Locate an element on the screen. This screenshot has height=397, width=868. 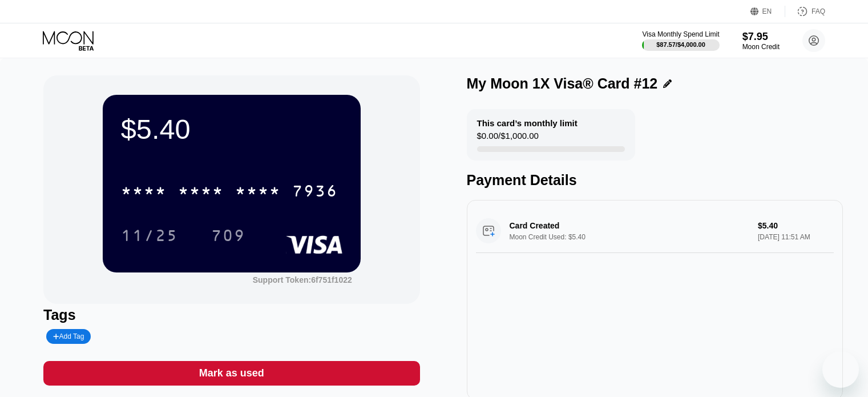
div: $7.95Moon Credit is located at coordinates (761, 41).